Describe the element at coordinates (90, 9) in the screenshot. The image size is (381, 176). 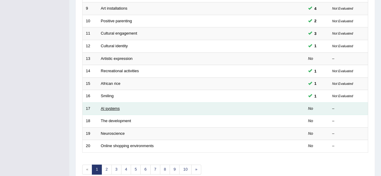
I see `td: 9` at that location.